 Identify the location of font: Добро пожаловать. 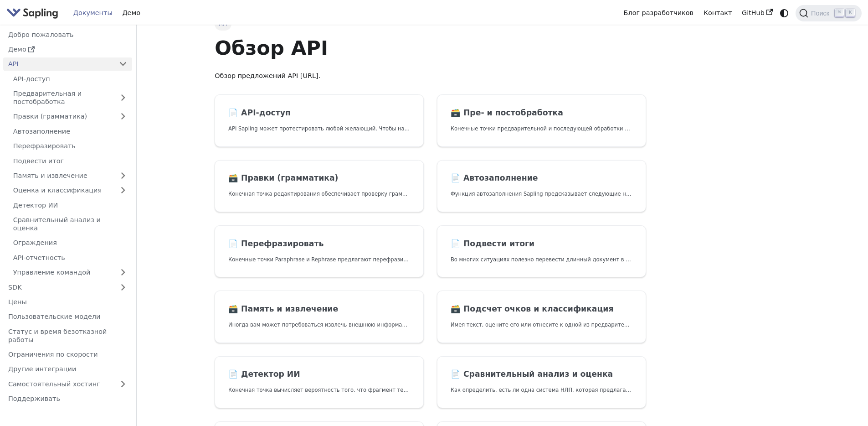
(41, 35).